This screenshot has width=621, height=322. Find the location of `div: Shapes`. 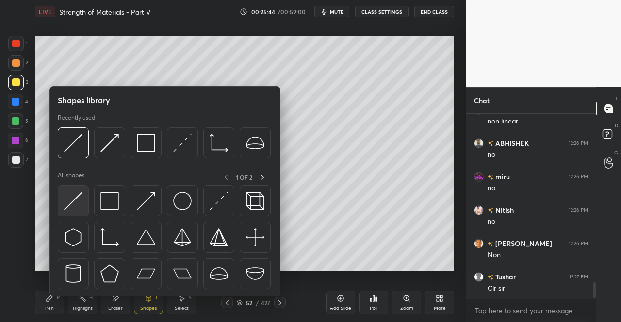

div: Shapes is located at coordinates (148, 309).